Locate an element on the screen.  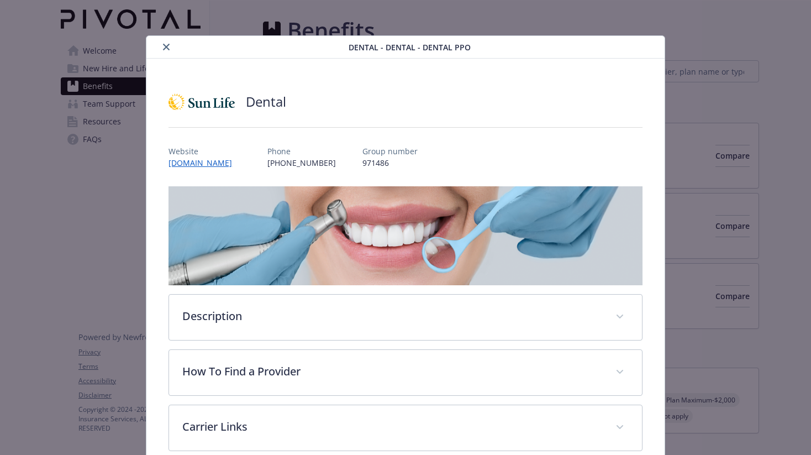
button: close is located at coordinates (166, 47).